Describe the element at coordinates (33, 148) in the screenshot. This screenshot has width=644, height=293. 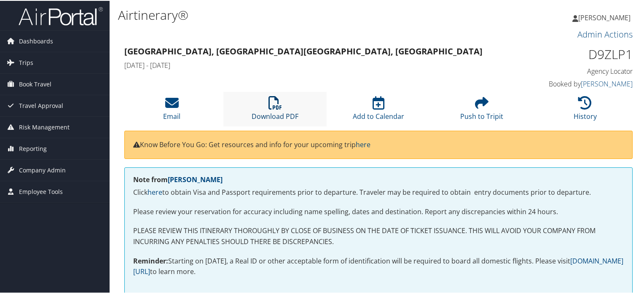
I see `span: Reporting` at that location.